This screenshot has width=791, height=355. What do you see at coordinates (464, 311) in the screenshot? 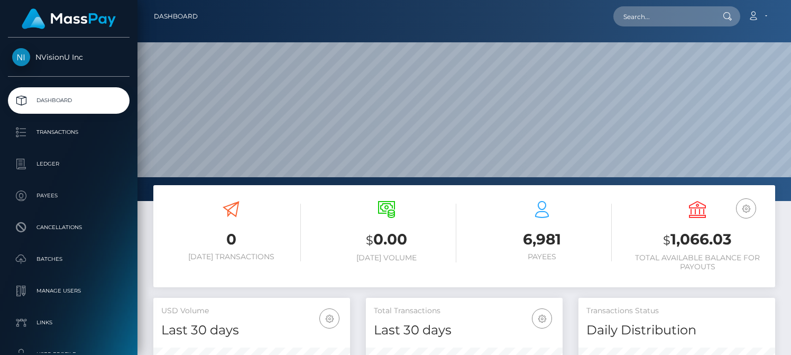
I see `h5: Total Transactions` at bounding box center [464, 311].